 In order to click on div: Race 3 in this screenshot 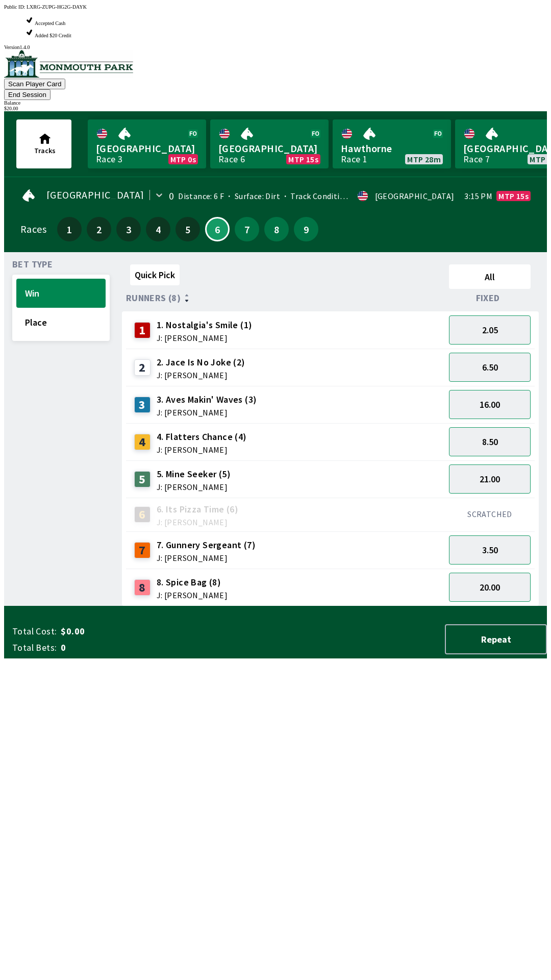, I will do `click(109, 159)`.